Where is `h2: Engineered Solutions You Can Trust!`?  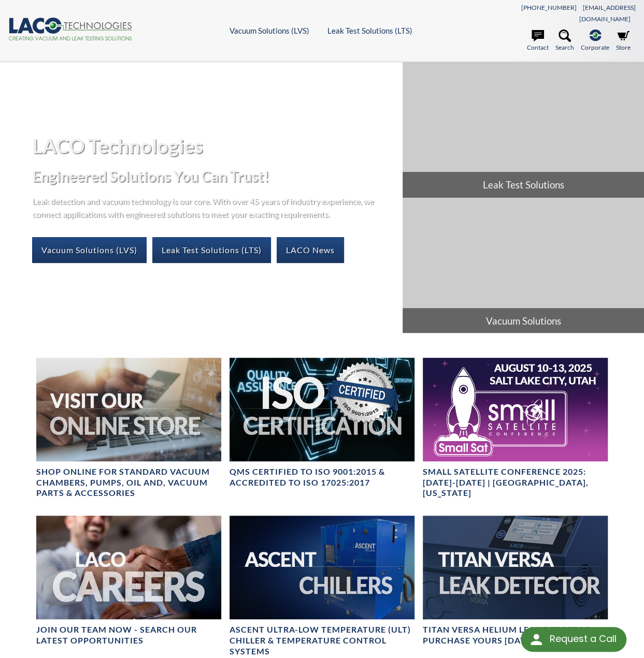 h2: Engineered Solutions You Can Trust! is located at coordinates (213, 176).